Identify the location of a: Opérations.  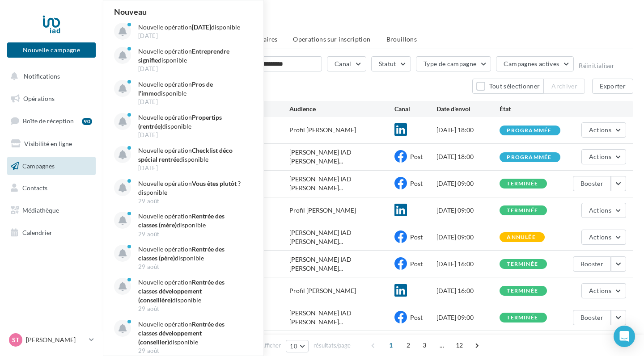
(51, 99).